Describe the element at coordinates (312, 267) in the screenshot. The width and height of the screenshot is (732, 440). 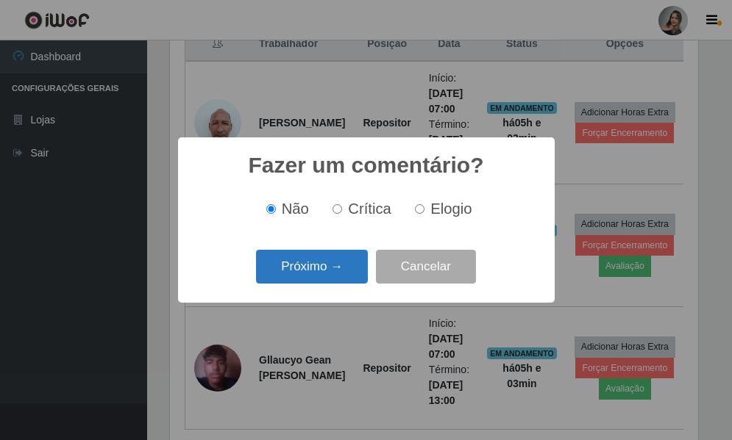
I see `button: Próximo →` at that location.